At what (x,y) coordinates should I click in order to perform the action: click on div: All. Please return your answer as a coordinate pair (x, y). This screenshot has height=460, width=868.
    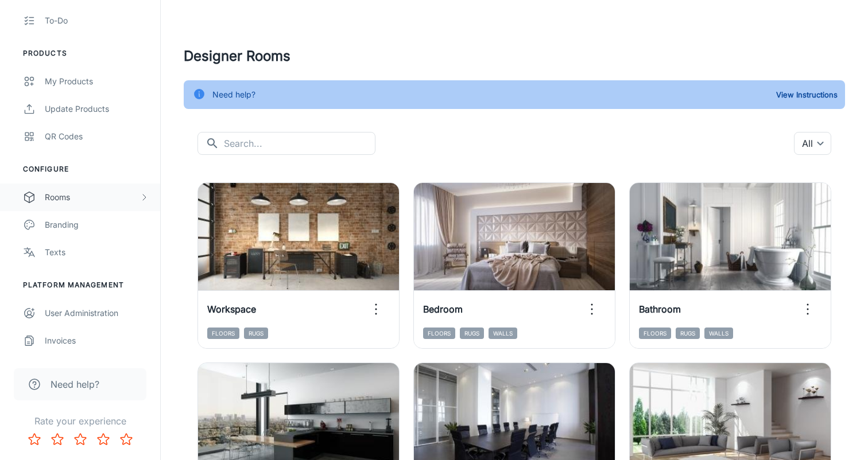
    Looking at the image, I should click on (812, 144).